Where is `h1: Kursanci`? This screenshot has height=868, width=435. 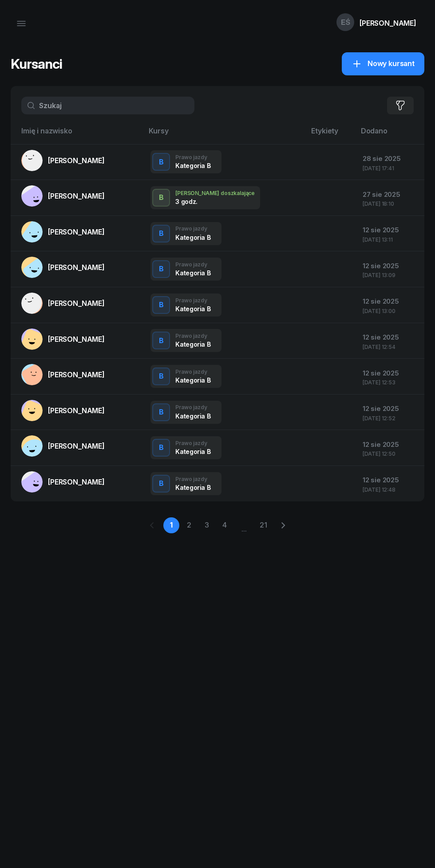 h1: Kursanci is located at coordinates (37, 63).